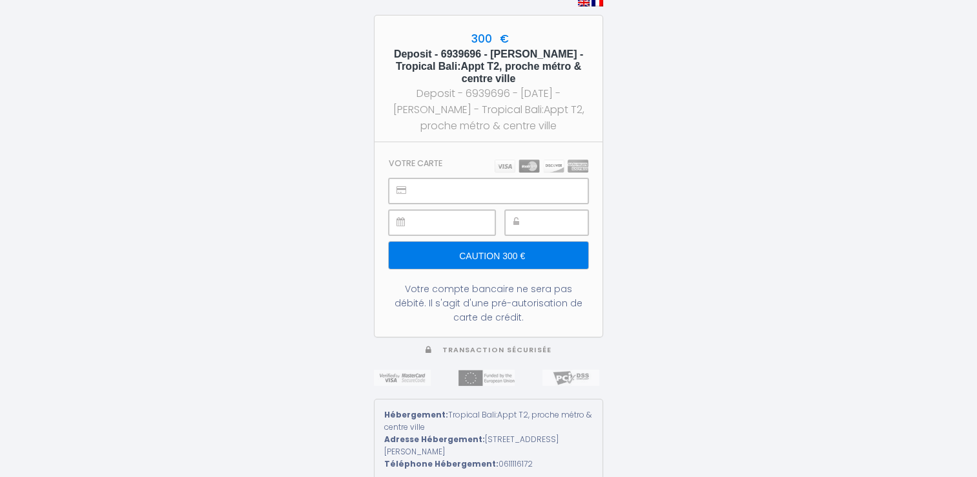  What do you see at coordinates (541, 166) in the screenshot?
I see `img: carts.png` at bounding box center [541, 166].